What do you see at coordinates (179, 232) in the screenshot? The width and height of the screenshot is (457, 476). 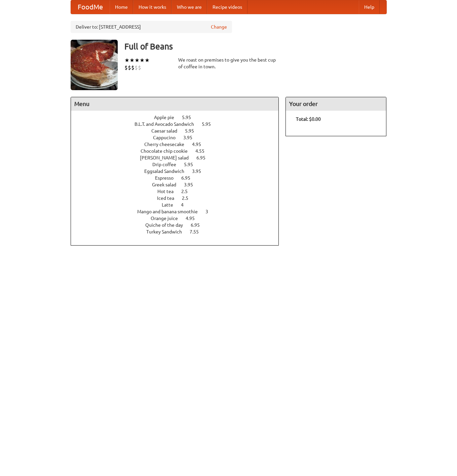 I see `a: Turkey Sandwich 7.55` at bounding box center [179, 232].